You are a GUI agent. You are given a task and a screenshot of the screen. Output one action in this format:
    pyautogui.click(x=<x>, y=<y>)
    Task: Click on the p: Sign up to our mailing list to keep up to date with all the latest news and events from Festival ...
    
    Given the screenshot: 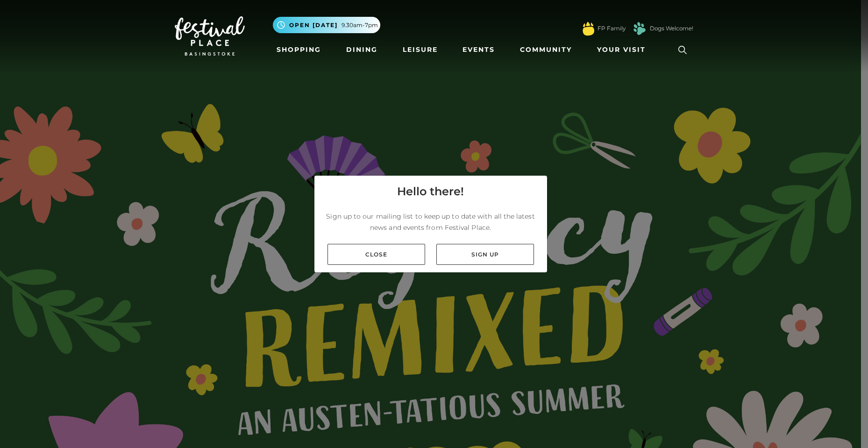 What is the action you would take?
    pyautogui.click(x=430, y=222)
    